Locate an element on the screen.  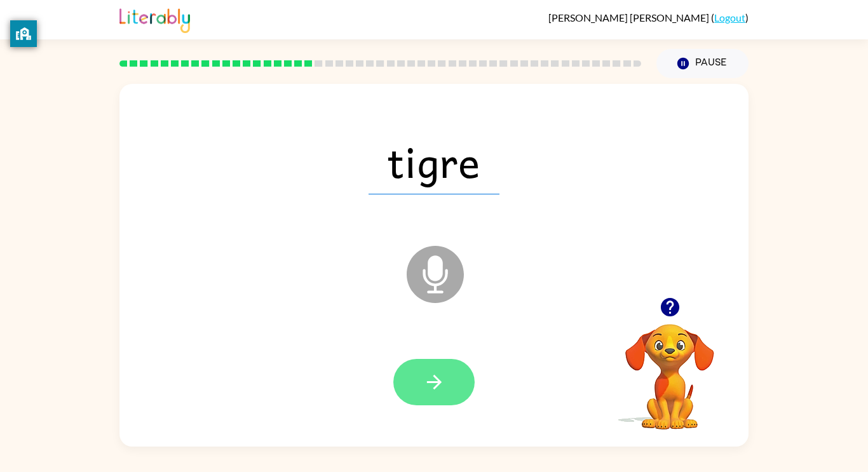
a: Logout is located at coordinates (729, 17).